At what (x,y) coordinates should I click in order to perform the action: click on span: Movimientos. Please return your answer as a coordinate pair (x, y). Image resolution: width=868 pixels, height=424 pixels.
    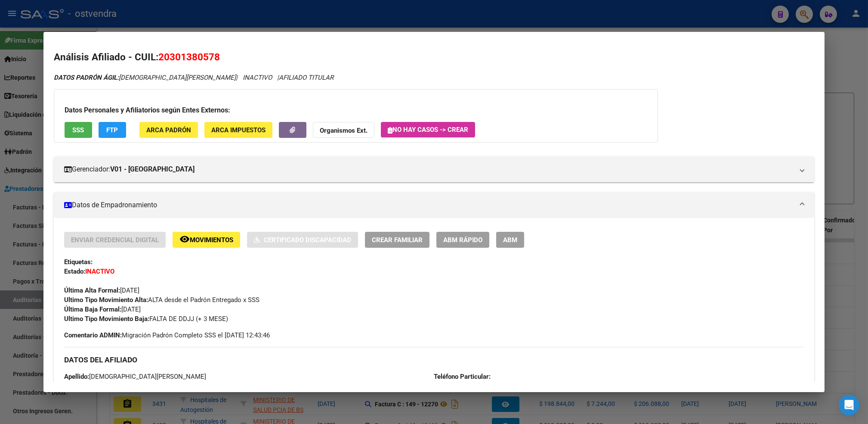
    Looking at the image, I should click on (211, 240).